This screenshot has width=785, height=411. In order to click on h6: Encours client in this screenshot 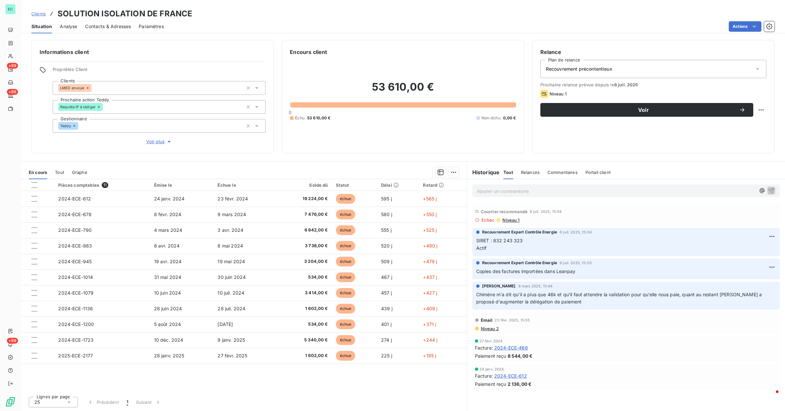, I will do `click(309, 52)`.